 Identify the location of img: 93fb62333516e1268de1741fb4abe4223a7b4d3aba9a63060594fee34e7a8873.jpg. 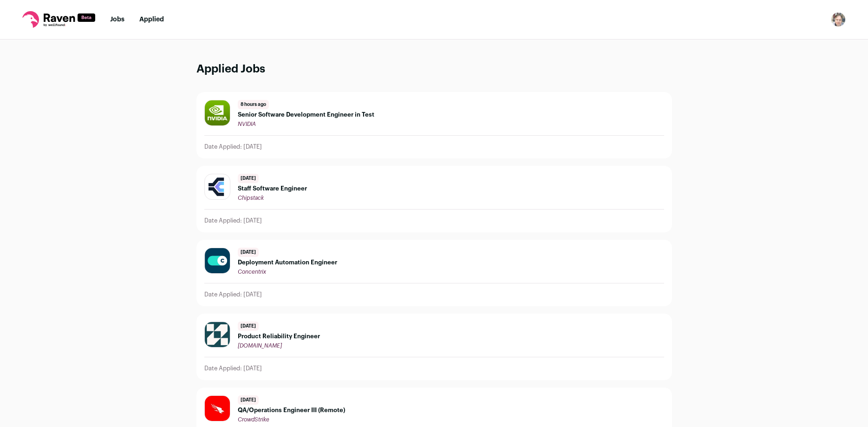
(217, 261).